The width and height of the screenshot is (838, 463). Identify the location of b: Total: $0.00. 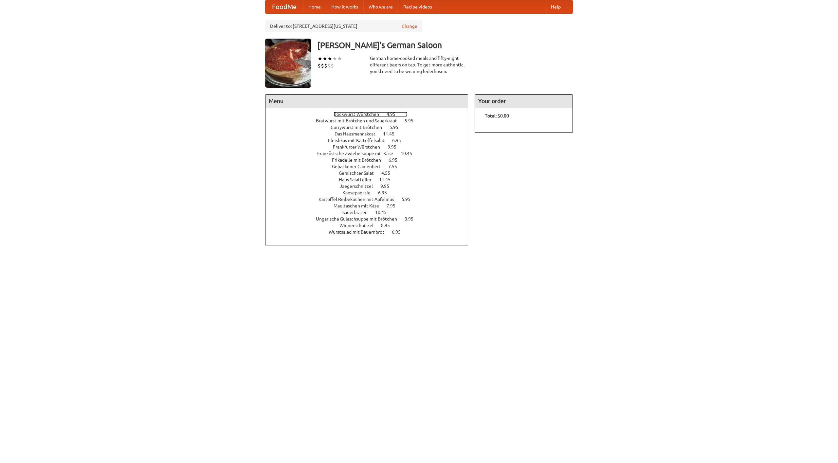
(497, 116).